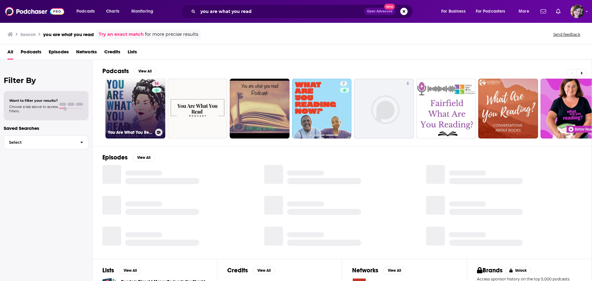 Image resolution: width=592 pixels, height=281 pixels. I want to click on span: Networks, so click(86, 53).